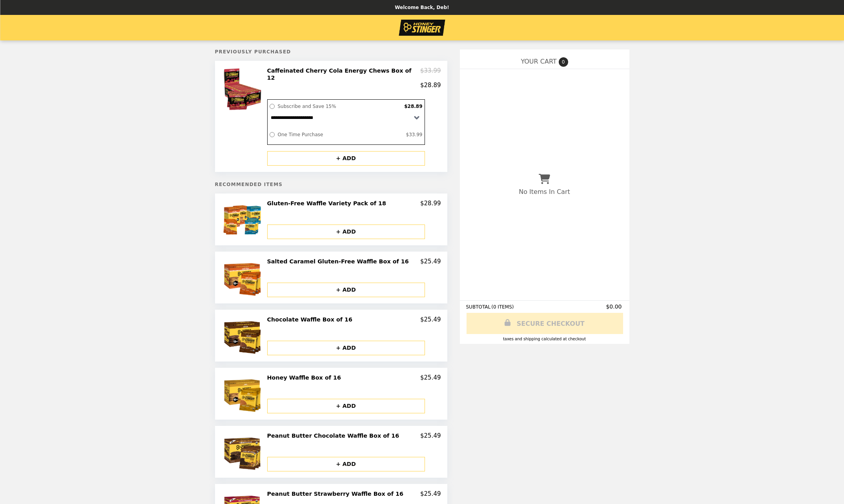  I want to click on h2: Salted Caramel Gluten-Free Waffle Box of 16, so click(339, 261).